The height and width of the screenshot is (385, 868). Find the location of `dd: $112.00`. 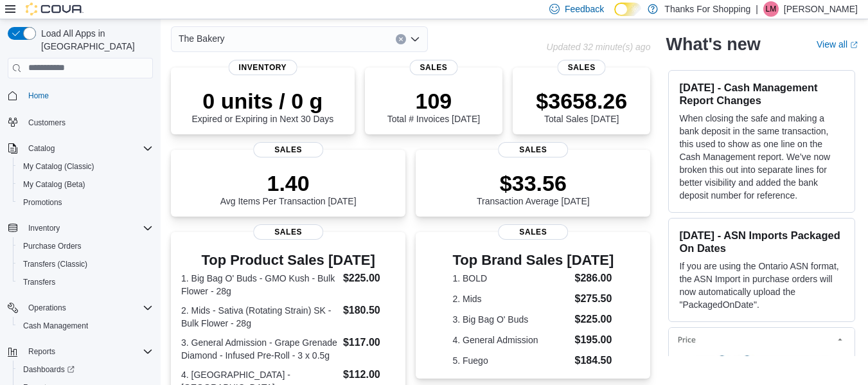

dd: $112.00 is located at coordinates (369, 375).